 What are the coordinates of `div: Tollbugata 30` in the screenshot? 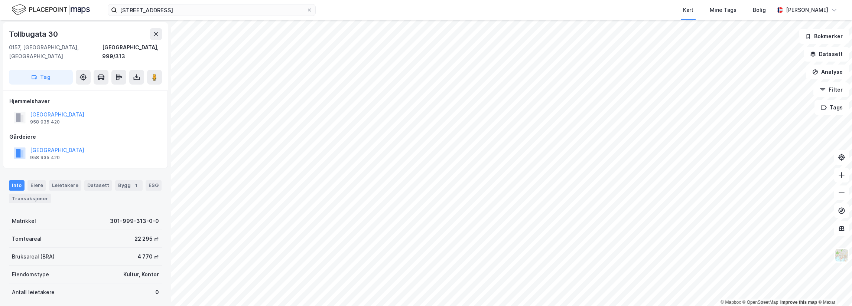 It's located at (34, 34).